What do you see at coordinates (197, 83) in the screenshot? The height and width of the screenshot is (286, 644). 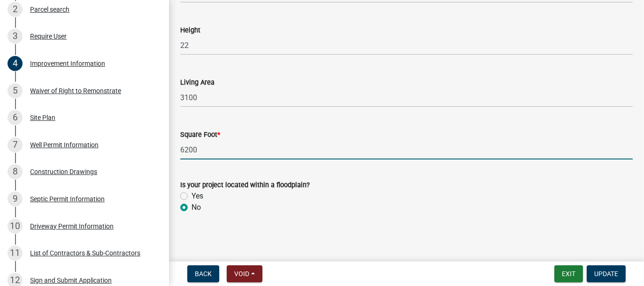 I see `label: Living Area` at bounding box center [197, 83].